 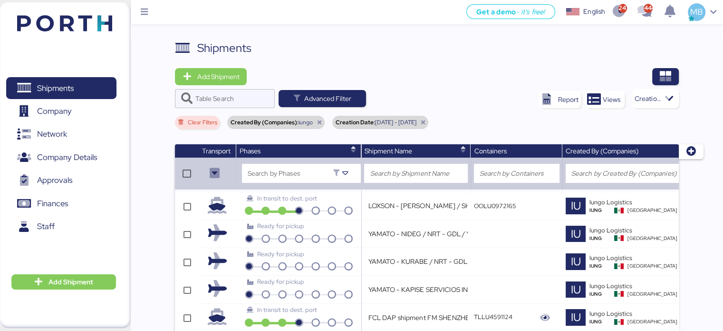 What do you see at coordinates (322, 98) in the screenshot?
I see `button: Advanced Filter` at bounding box center [322, 98].